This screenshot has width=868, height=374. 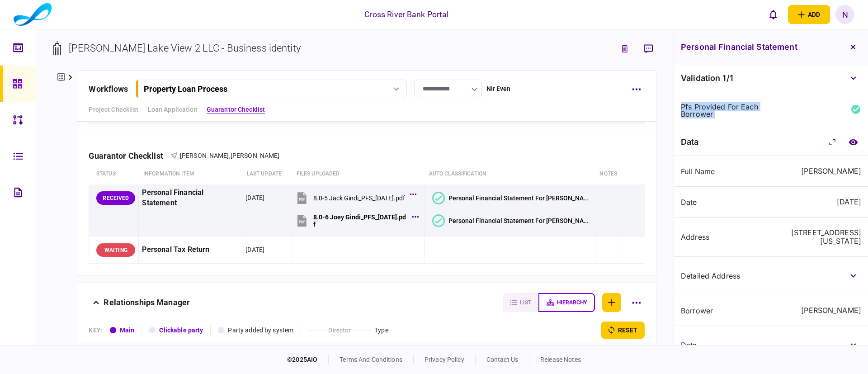 I want to click on div: Relationships Manager, so click(x=147, y=303).